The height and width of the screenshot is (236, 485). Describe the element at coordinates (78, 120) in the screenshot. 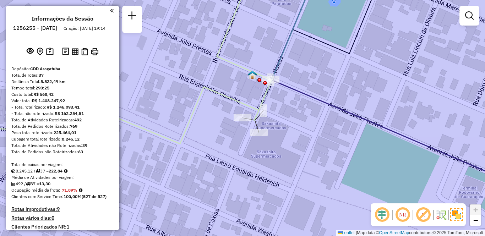

I see `strong: 492` at that location.